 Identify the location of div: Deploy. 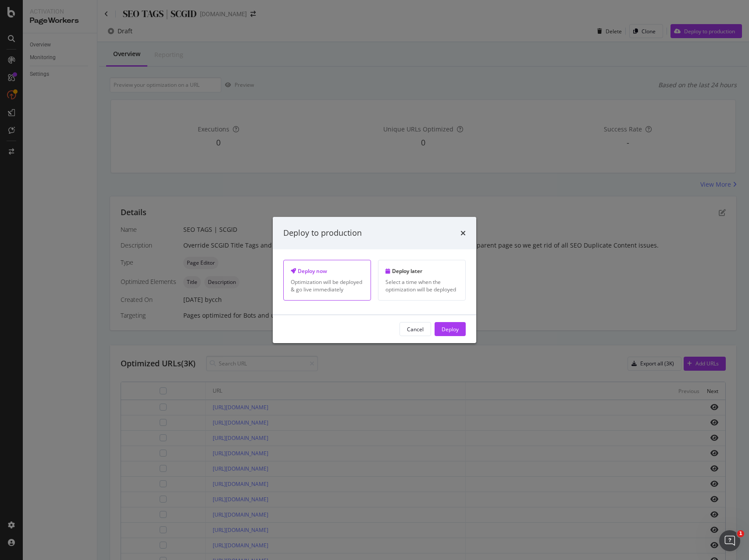
(450, 329).